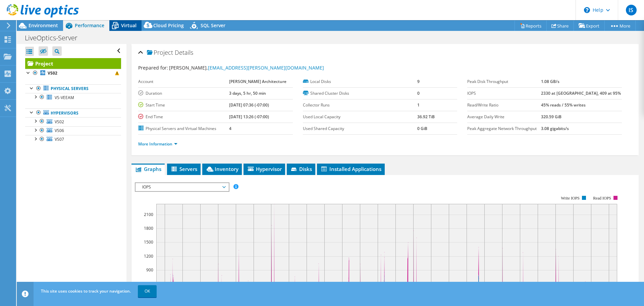  What do you see at coordinates (301, 169) in the screenshot?
I see `span: Disks` at bounding box center [301, 169].